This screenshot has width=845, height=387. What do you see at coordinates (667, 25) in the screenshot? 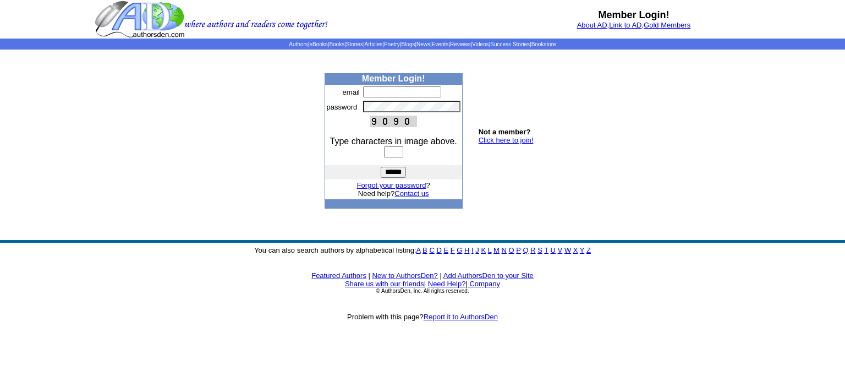
I see `a: Gold Members` at bounding box center [667, 25].